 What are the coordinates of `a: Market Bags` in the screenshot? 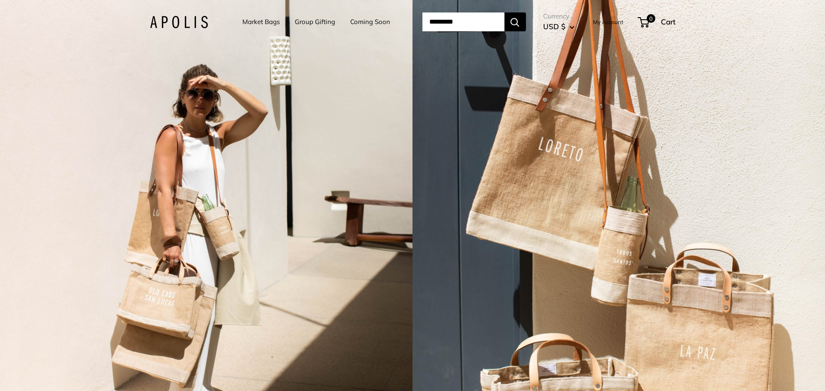 It's located at (261, 22).